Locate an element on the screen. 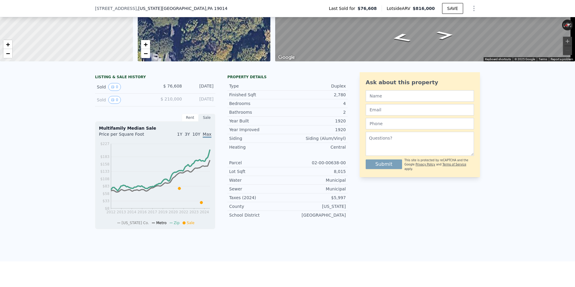  div: Heating is located at coordinates (258, 147).